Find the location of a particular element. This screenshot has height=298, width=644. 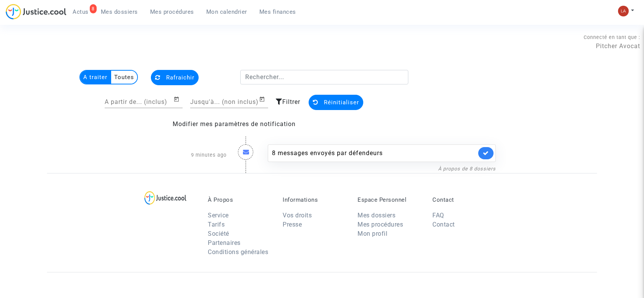

span: Mon calendrier is located at coordinates (226, 12).